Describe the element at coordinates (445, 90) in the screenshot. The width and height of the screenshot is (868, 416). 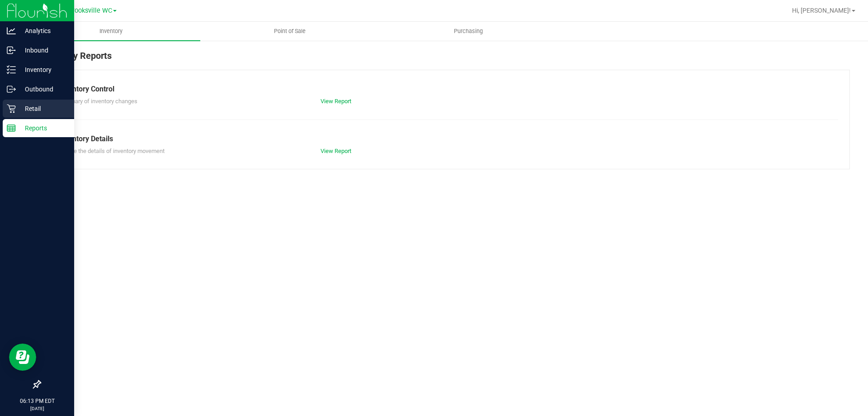
I see `div: Inventory Control` at that location.